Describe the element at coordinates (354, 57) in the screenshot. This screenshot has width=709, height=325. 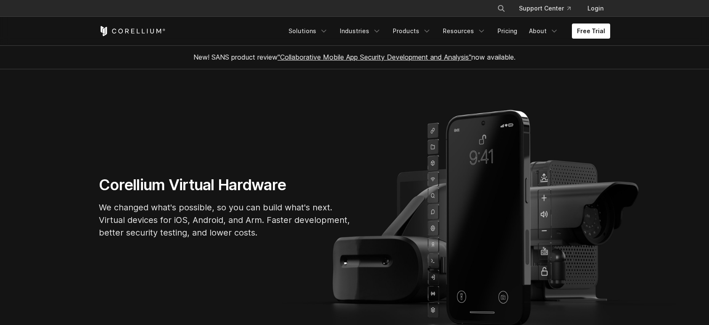
I see `span: New! SANS product review now available.` at that location.